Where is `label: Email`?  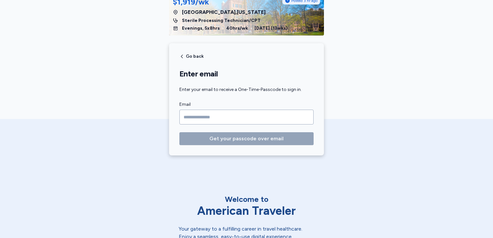 label: Email is located at coordinates (247, 105).